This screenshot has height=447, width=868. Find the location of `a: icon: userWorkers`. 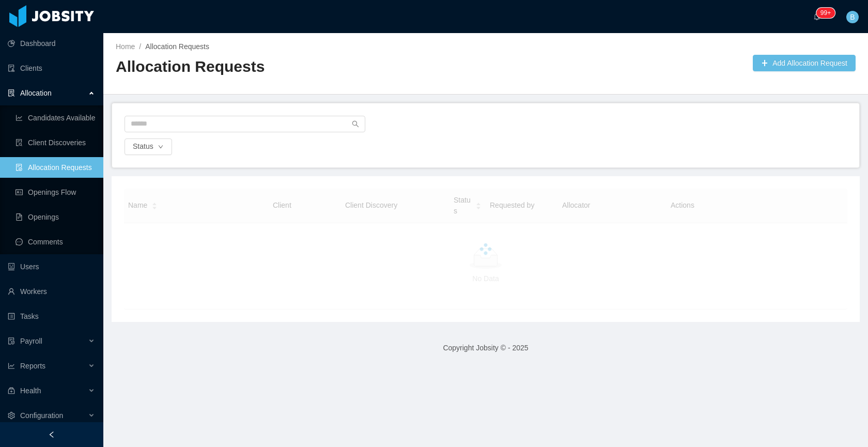

a: icon: userWorkers is located at coordinates (51, 292).